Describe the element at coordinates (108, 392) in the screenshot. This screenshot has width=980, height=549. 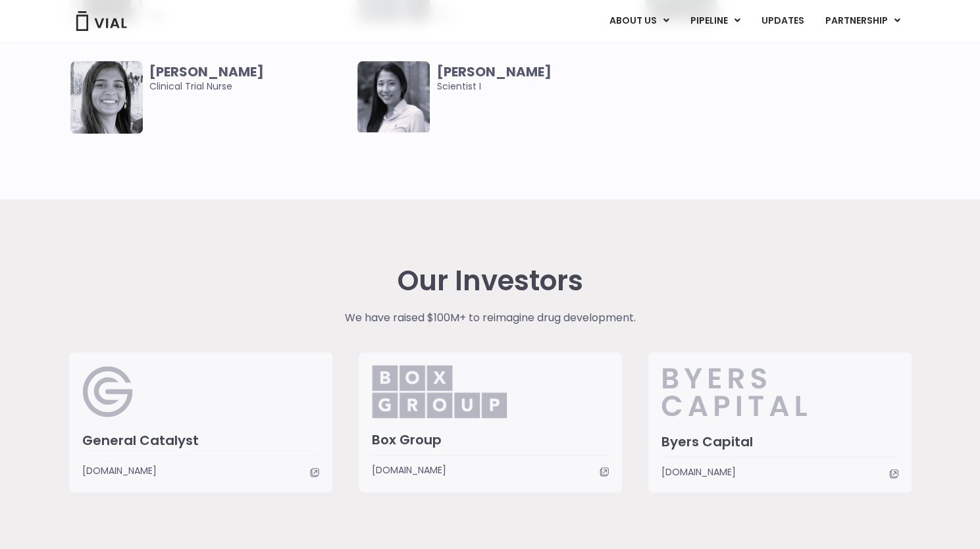
I see `img: General Catalyst Logo` at that location.